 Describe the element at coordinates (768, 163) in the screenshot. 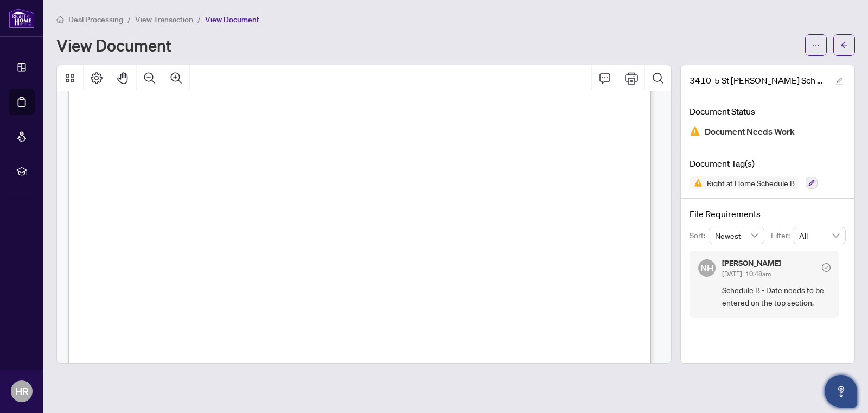

I see `h4: Document Tag(s)` at that location.